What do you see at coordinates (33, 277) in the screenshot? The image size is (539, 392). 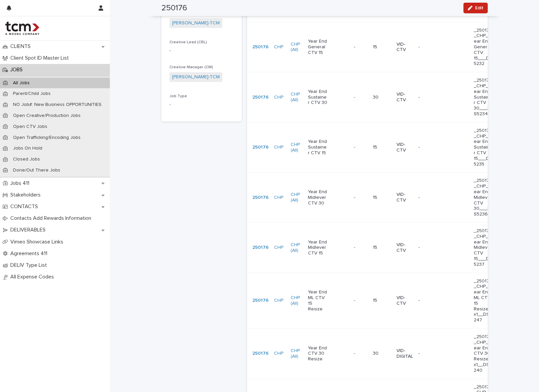 I see `p: All Expense Codes` at bounding box center [33, 277].